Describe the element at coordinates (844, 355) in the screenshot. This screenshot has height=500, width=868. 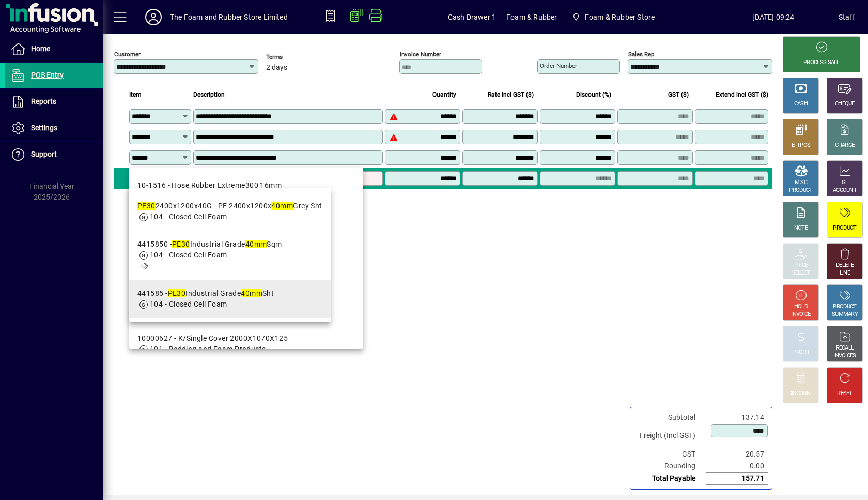
I see `div: INVOICES` at that location.